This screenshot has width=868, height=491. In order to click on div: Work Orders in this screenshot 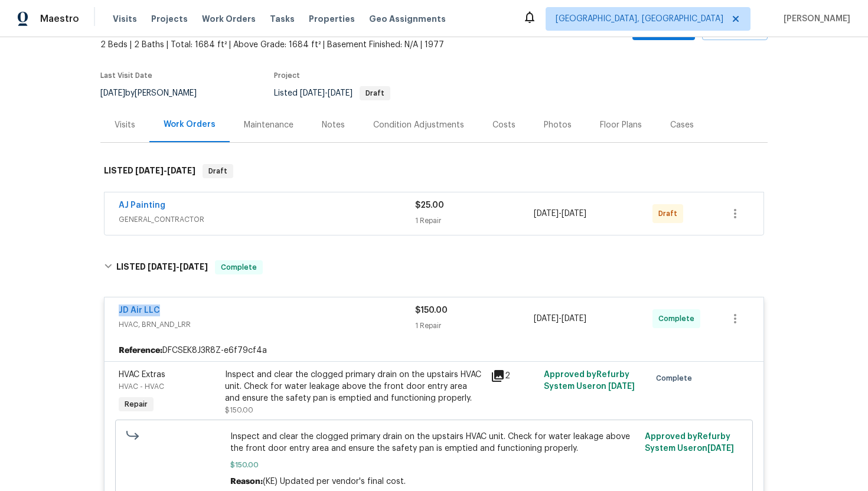, I will do `click(190, 124)`.